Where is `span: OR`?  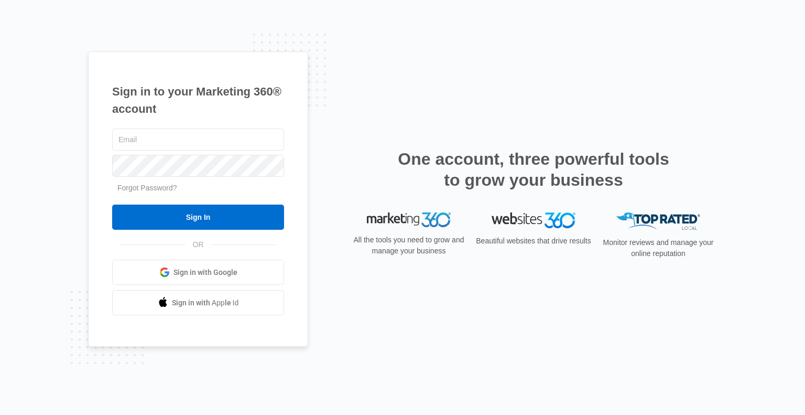 span: OR is located at coordinates (198, 244).